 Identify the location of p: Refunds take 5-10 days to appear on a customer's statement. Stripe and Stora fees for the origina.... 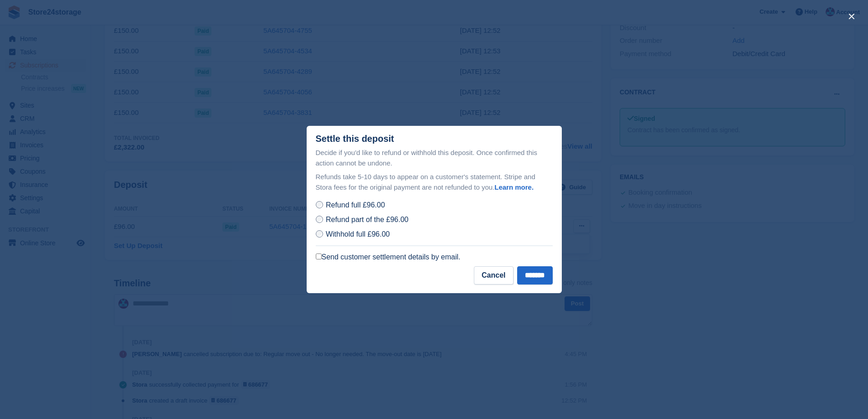
(435, 182).